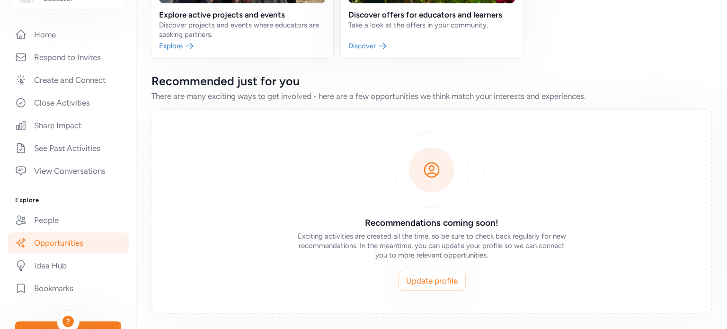 This screenshot has height=329, width=727. Describe the element at coordinates (68, 103) in the screenshot. I see `a: Close Activities` at that location.